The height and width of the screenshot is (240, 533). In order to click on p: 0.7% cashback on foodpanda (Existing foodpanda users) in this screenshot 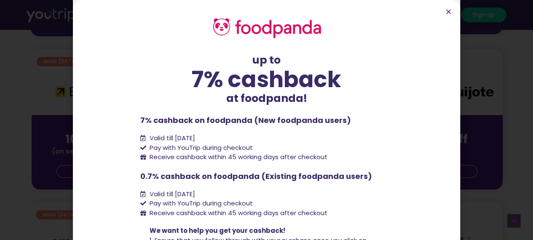, I will do `click(267, 176)`.